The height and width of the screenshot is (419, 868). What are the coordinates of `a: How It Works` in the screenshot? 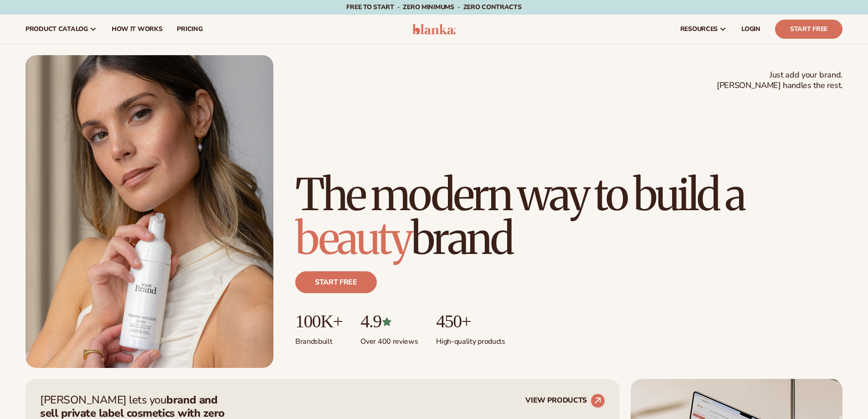 It's located at (137, 29).